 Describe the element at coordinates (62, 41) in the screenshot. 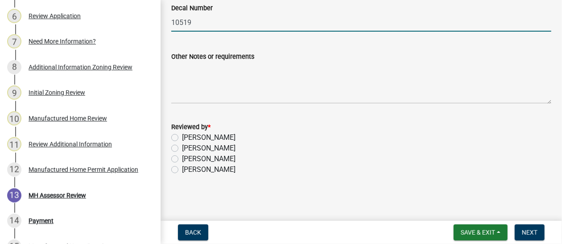

I see `div: Need More Information?` at that location.